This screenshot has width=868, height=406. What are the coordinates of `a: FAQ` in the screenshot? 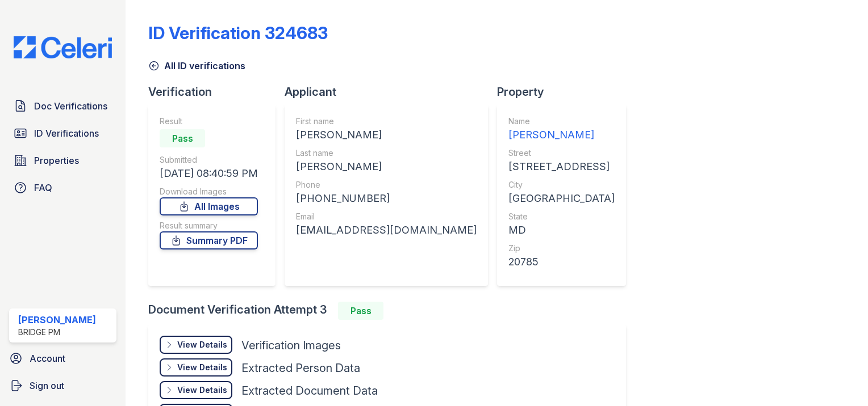 It's located at (63, 188).